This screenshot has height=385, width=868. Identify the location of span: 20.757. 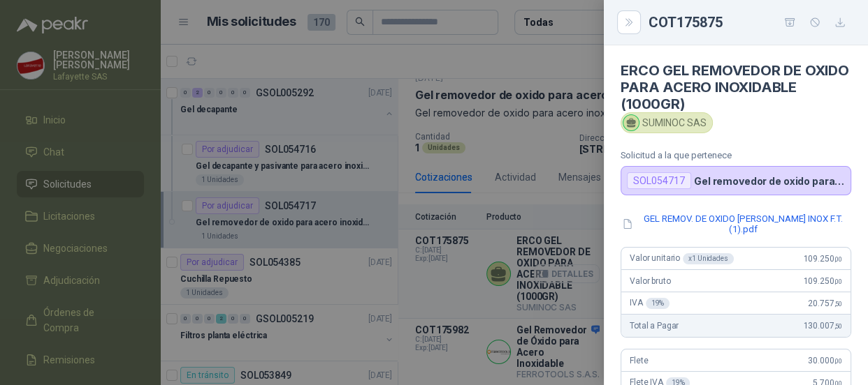
(825, 304).